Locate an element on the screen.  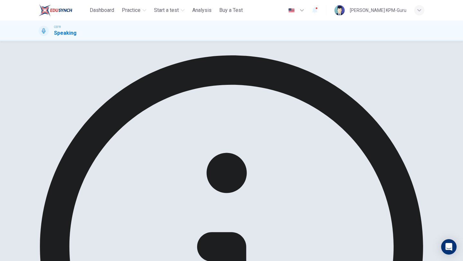
img: en is located at coordinates (291, 10).